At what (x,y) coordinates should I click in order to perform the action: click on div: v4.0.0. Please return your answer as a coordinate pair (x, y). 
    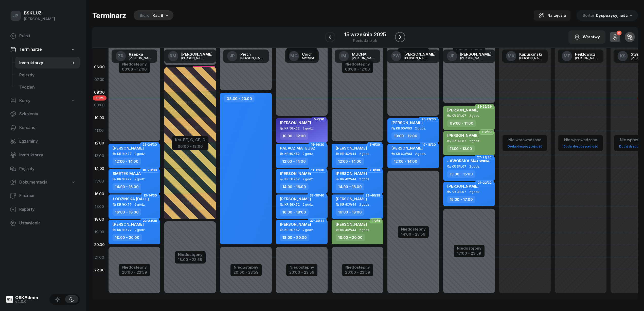
    Looking at the image, I should click on (26, 302).